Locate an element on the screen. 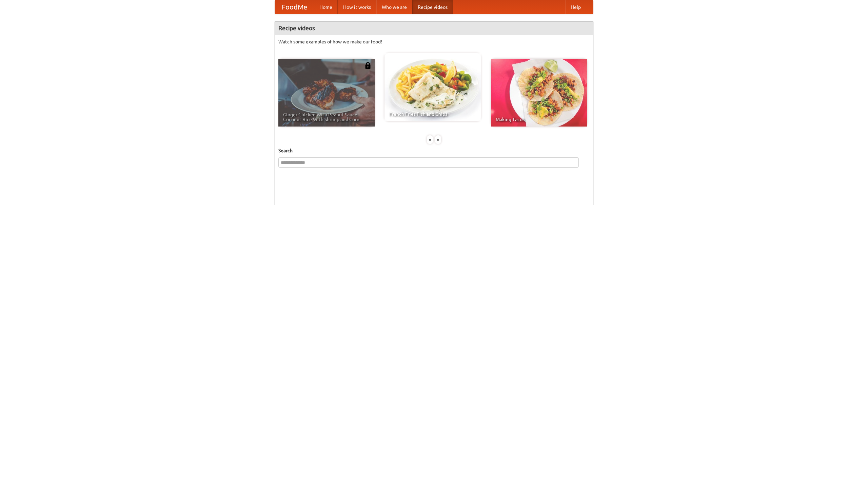 This screenshot has height=480, width=868. a: Making Tacos is located at coordinates (539, 93).